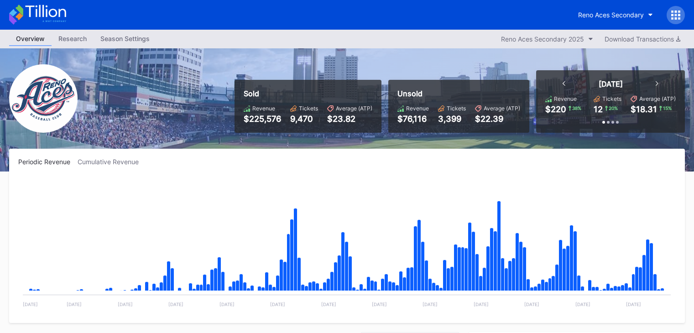  Describe the element at coordinates (497, 119) in the screenshot. I see `div: $22.39` at that location.